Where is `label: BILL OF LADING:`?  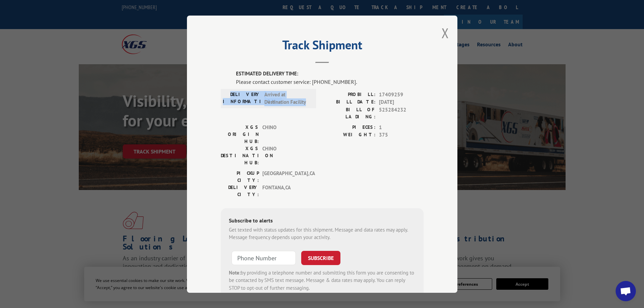
label: BILL OF LADING: is located at coordinates (348, 113).